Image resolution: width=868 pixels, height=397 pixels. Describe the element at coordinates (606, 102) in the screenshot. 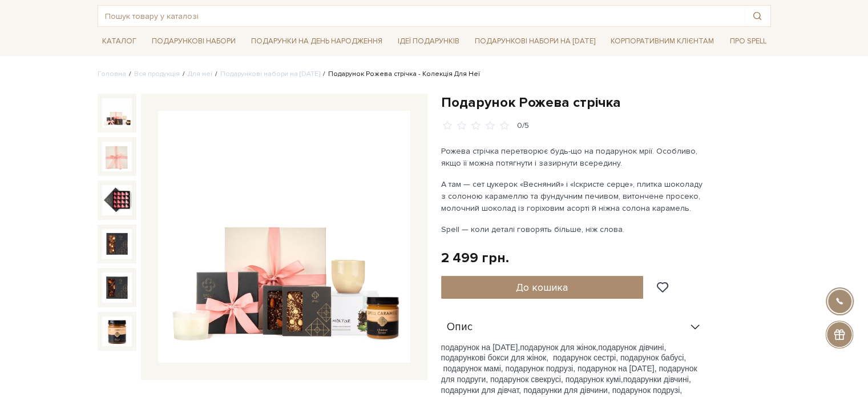

I see `h1: Подарунок Рожева стрічка` at that location.